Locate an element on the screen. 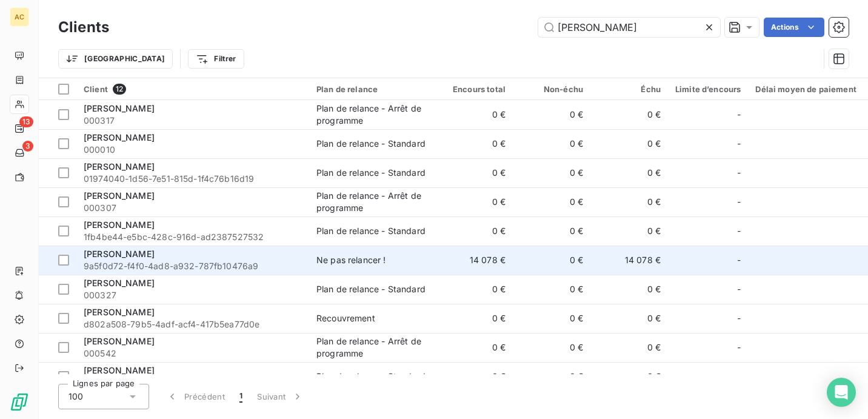 The height and width of the screenshot is (419, 868). input: Rechercher is located at coordinates (629, 27).